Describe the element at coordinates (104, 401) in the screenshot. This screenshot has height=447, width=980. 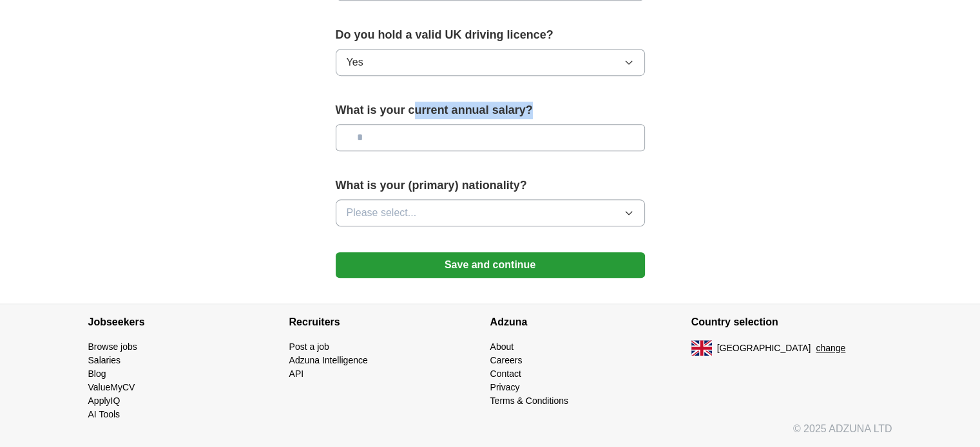
I see `a: ApplyIQ` at that location.